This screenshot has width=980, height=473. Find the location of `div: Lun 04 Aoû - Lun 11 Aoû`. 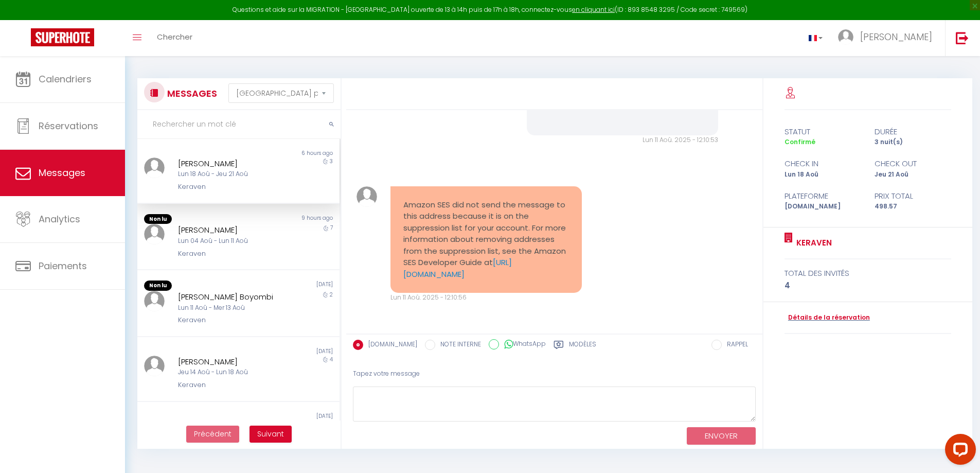

div: Lun 04 Aoû - Lun 11 Aoû is located at coordinates (230, 241).